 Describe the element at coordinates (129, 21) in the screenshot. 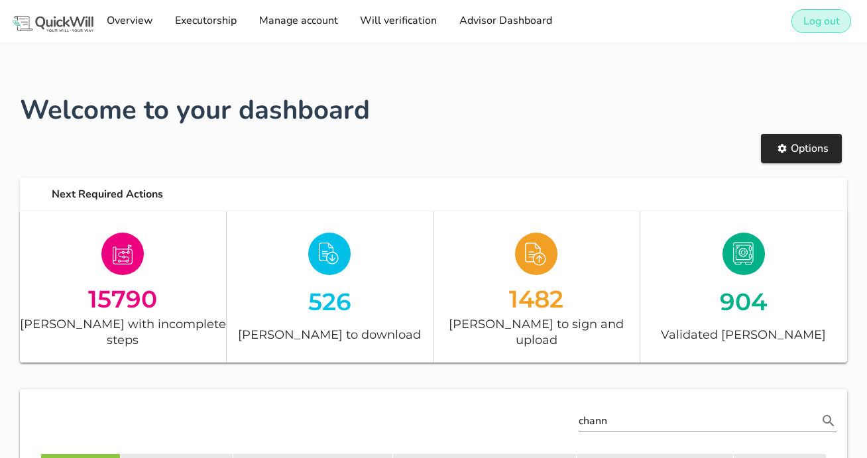

I see `a: Overview` at that location.